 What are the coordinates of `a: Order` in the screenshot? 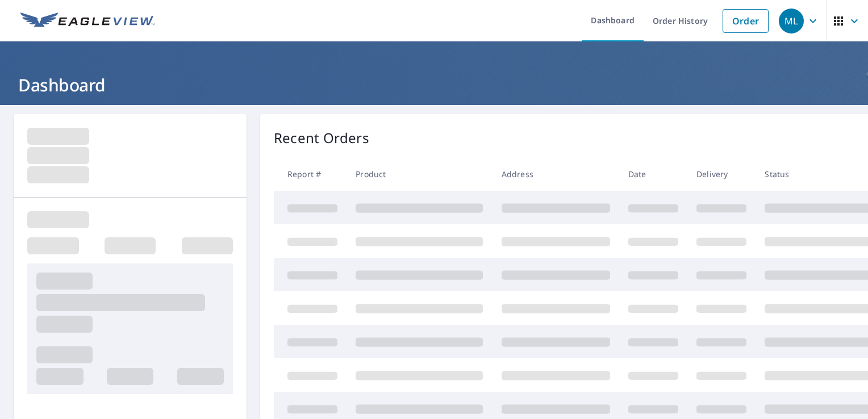 It's located at (746, 21).